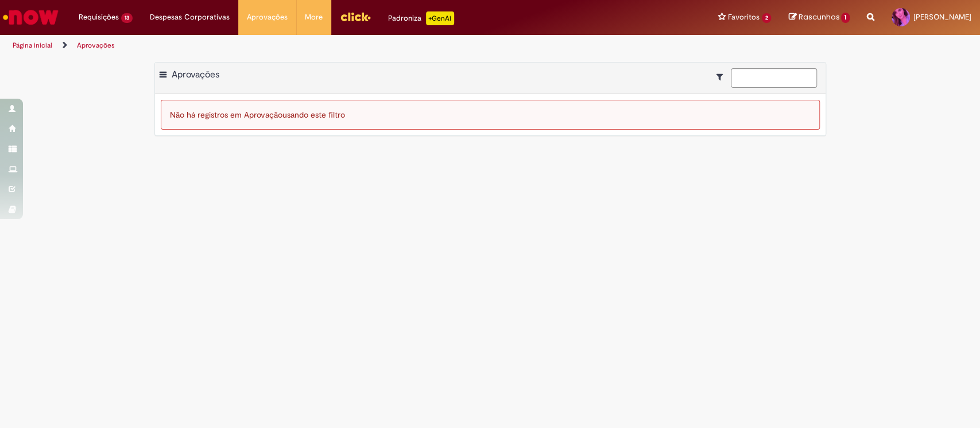 This screenshot has height=428, width=980. Describe the element at coordinates (421, 18) in the screenshot. I see `div: Padroniza` at that location.